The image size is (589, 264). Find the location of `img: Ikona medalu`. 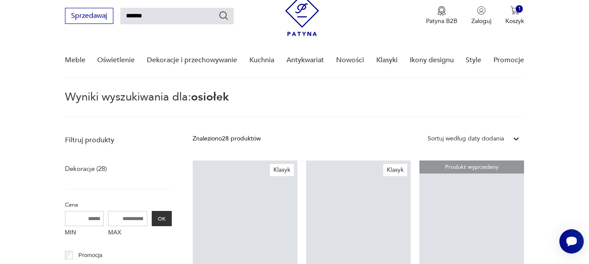

img: Ikona medalu is located at coordinates (441, 11).